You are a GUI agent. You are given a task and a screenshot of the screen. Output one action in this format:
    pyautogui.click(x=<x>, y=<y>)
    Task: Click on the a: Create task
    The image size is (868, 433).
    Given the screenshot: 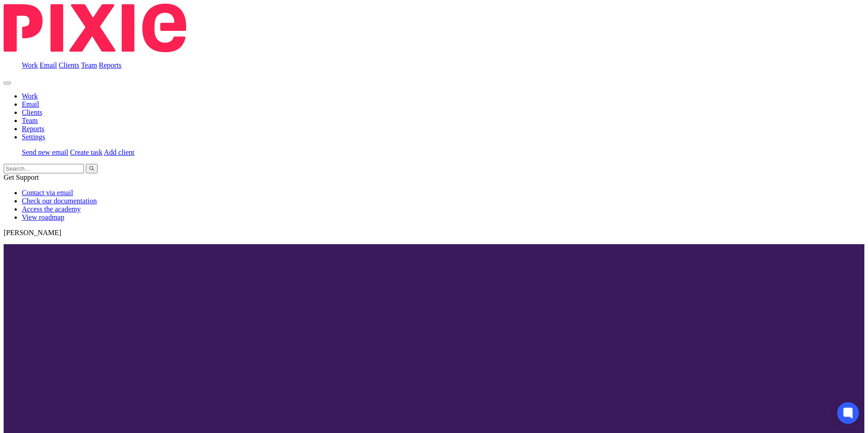 What is the action you would take?
    pyautogui.click(x=87, y=152)
    